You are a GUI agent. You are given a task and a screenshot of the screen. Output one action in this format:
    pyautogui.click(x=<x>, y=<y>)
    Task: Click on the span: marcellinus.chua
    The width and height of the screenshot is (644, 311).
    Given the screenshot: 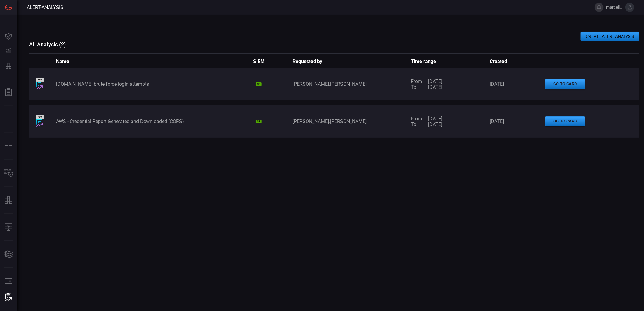 What is the action you would take?
    pyautogui.click(x=614, y=7)
    